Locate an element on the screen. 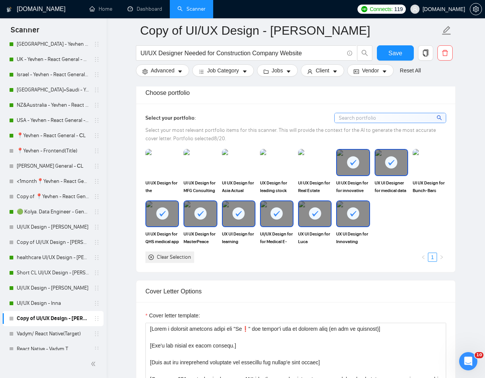 The width and height of the screenshot is (485, 378). span: UX UI Design for Luca educational platform is located at coordinates (315, 238).